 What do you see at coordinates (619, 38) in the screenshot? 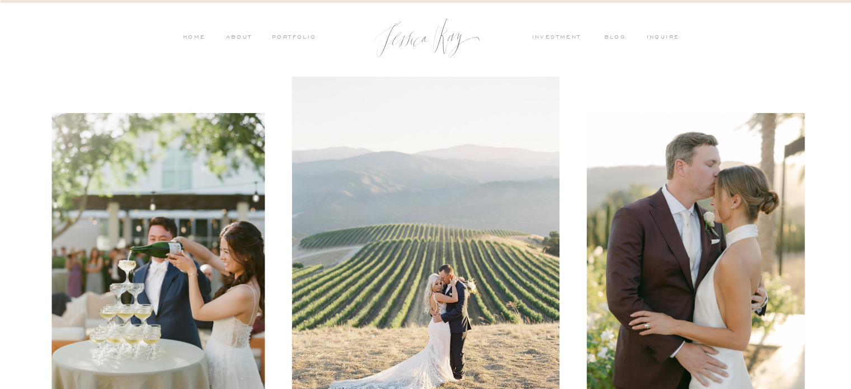
I see `a: blog` at bounding box center [619, 38].